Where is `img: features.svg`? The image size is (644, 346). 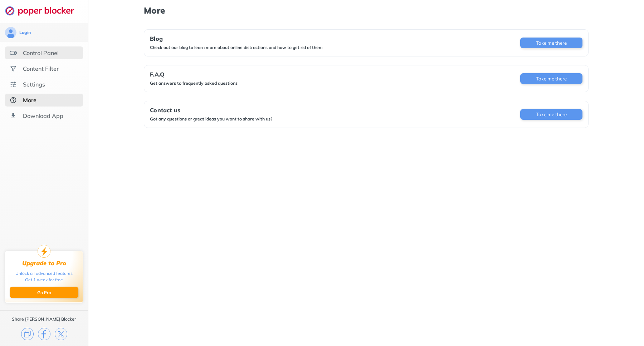
img: features.svg is located at coordinates (13, 53).